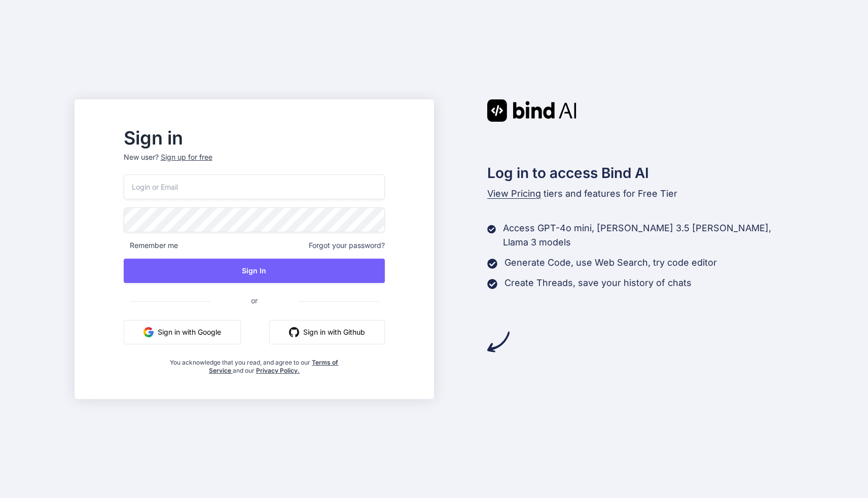 Image resolution: width=868 pixels, height=498 pixels. Describe the element at coordinates (346, 246) in the screenshot. I see `span: Forgot your password?` at that location.